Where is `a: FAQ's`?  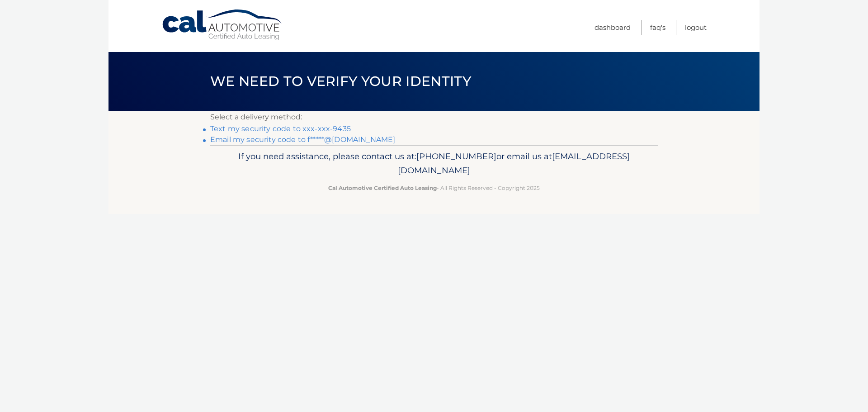
a: FAQ's is located at coordinates (658, 27).